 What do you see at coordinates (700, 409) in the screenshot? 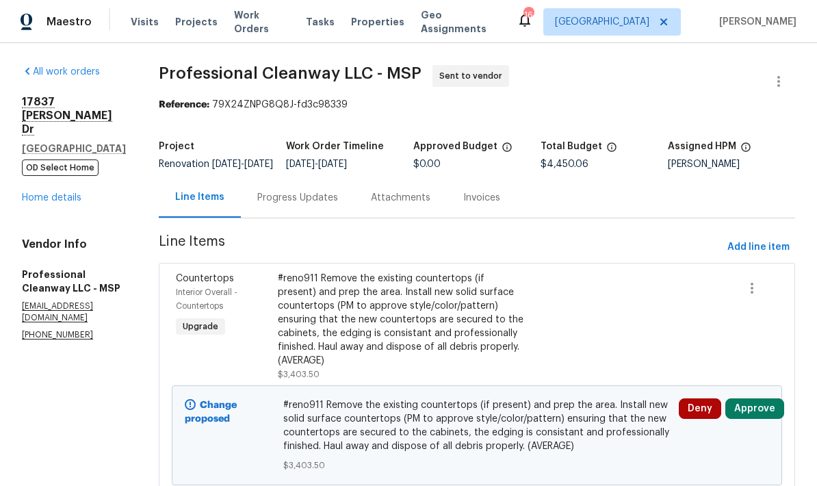
I see `button: Deny` at bounding box center [700, 409].